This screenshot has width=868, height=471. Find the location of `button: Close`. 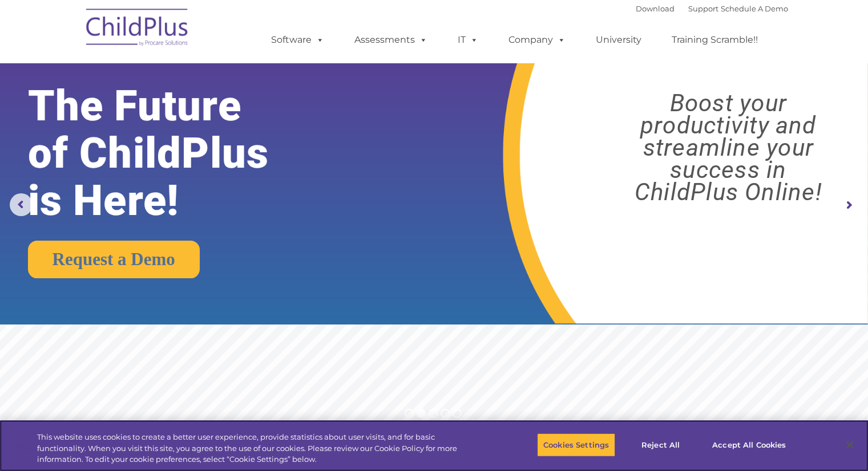

button: Close is located at coordinates (849, 445).